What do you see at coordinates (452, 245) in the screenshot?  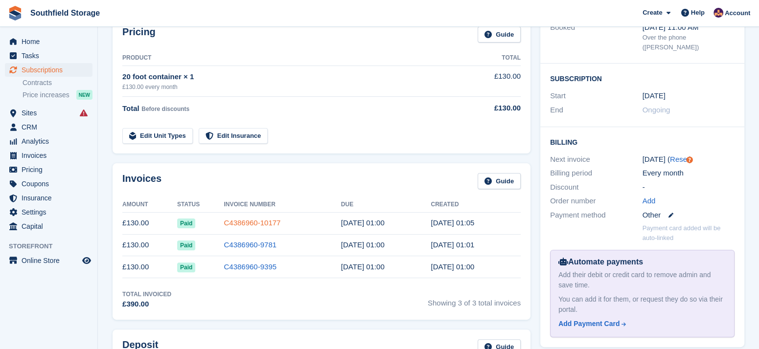 I see `time: 2025-08-08 00:01:31 UTC` at bounding box center [452, 245].